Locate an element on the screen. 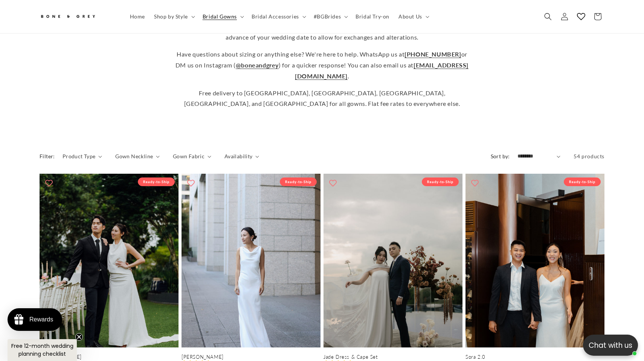 The width and height of the screenshot is (644, 361). summary: Gown Neckline (0 selected) is located at coordinates (138, 156).